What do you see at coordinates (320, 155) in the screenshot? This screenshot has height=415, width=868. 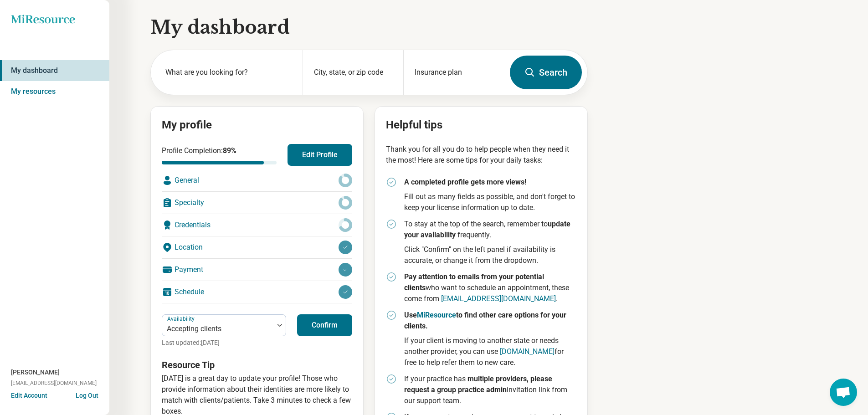 I see `button: Edit Profile` at bounding box center [320, 155].